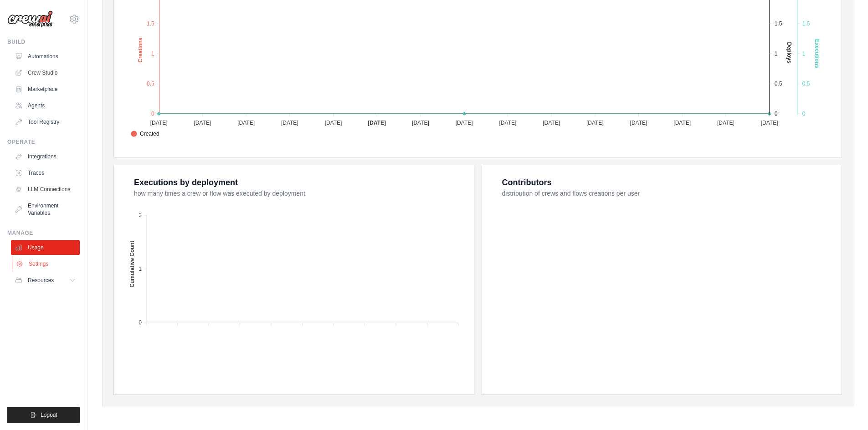 This screenshot has width=868, height=430. Describe the element at coordinates (45, 280) in the screenshot. I see `button: Resources` at that location.